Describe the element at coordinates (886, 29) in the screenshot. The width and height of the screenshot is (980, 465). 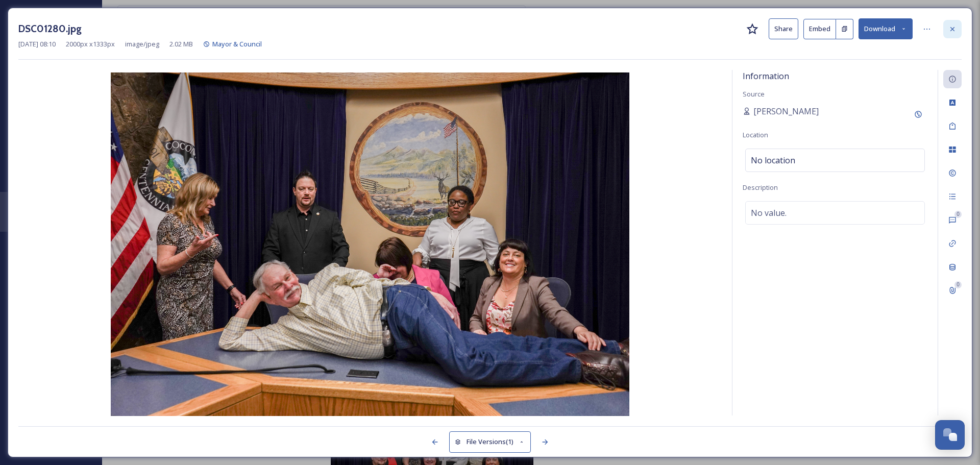
I see `button: Download` at that location.